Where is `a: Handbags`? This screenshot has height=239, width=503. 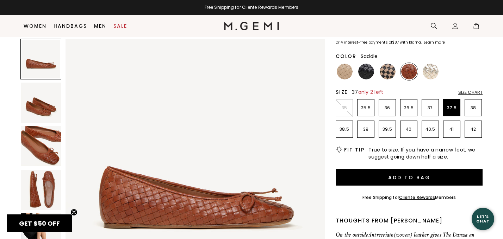
a: Handbags is located at coordinates (70, 26).